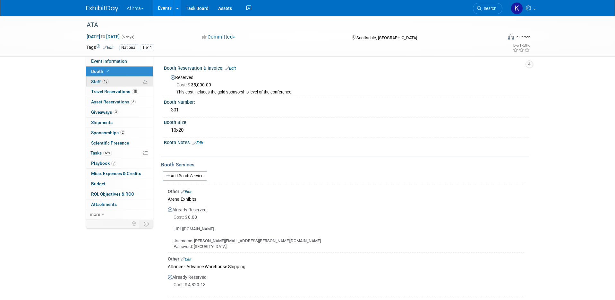 Image resolution: width=615 pixels, height=300 pixels. I want to click on div: Booth Services, so click(345, 165).